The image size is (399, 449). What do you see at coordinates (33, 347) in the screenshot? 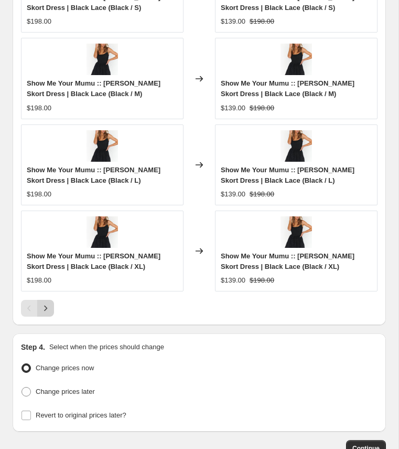
I see `h2: Step 4.` at bounding box center [33, 347].